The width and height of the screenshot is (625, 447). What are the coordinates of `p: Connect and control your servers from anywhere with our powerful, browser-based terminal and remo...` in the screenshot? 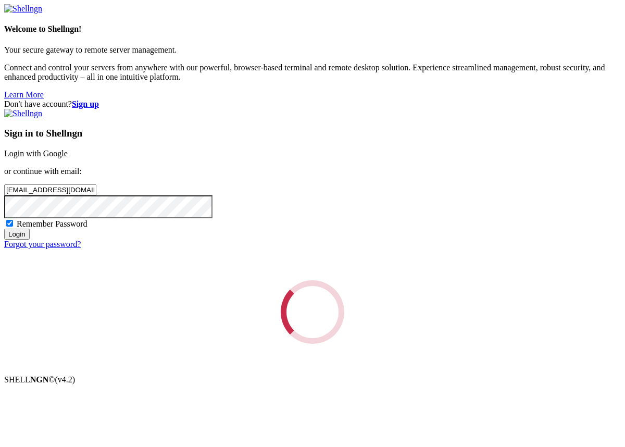 It's located at (313, 72).